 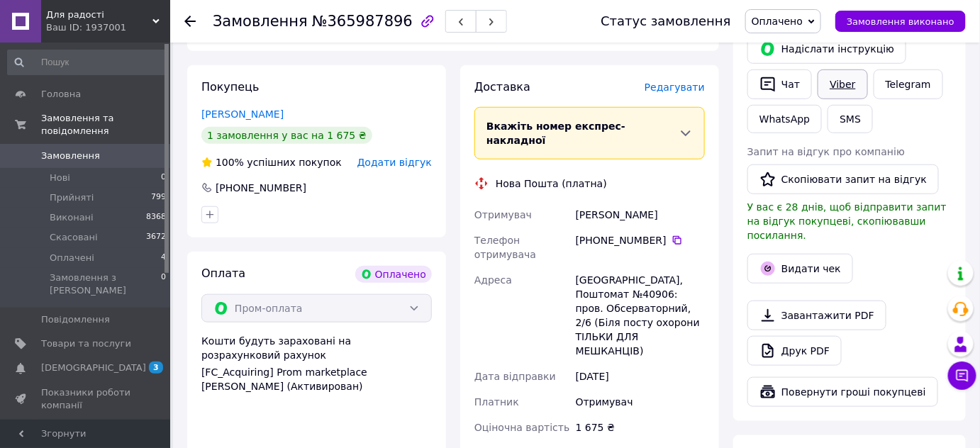 What do you see at coordinates (493, 280) in the screenshot?
I see `span: Адреса` at bounding box center [493, 280].